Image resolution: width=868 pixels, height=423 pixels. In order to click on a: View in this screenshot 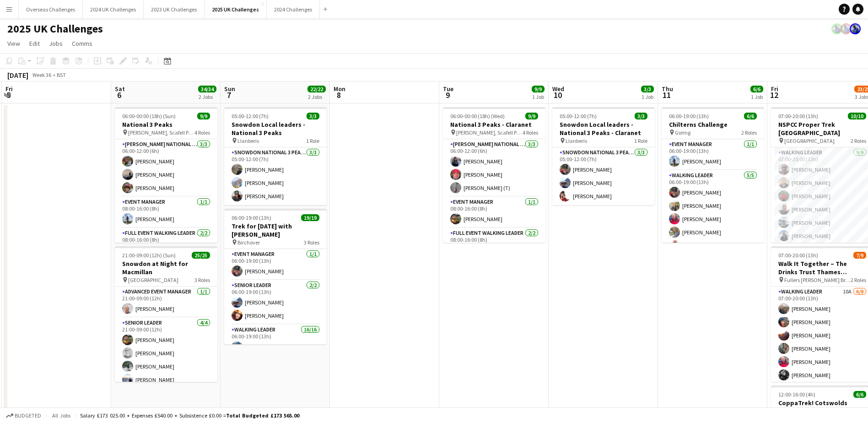, I will do `click(14, 44)`.